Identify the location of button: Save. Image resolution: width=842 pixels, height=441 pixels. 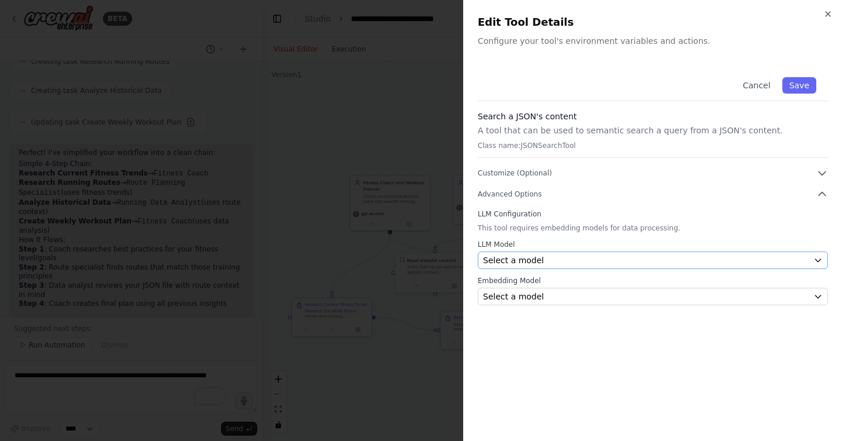
(799, 85).